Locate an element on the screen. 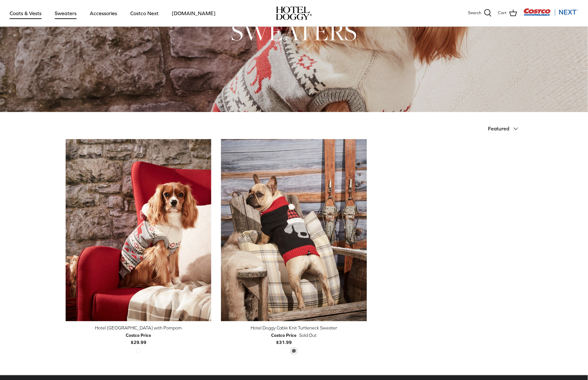 The image size is (588, 380). a: Cart is located at coordinates (508, 13).